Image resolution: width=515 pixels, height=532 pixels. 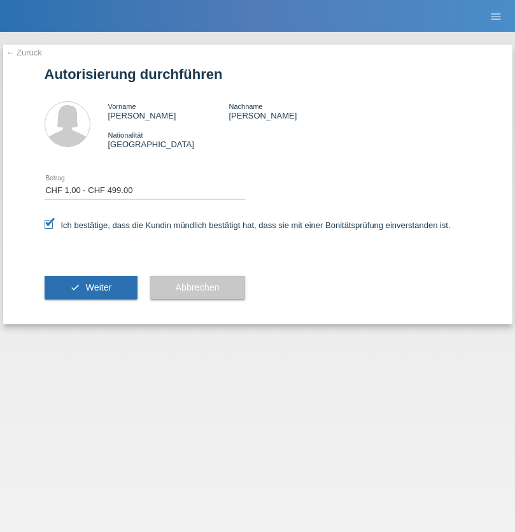 What do you see at coordinates (248, 225) in the screenshot?
I see `label: Ich bestätige, dass die Kundin mündlich bestätigt hat, dass sie mit einer Bonitätsprüfung einvers...` at bounding box center [248, 225].